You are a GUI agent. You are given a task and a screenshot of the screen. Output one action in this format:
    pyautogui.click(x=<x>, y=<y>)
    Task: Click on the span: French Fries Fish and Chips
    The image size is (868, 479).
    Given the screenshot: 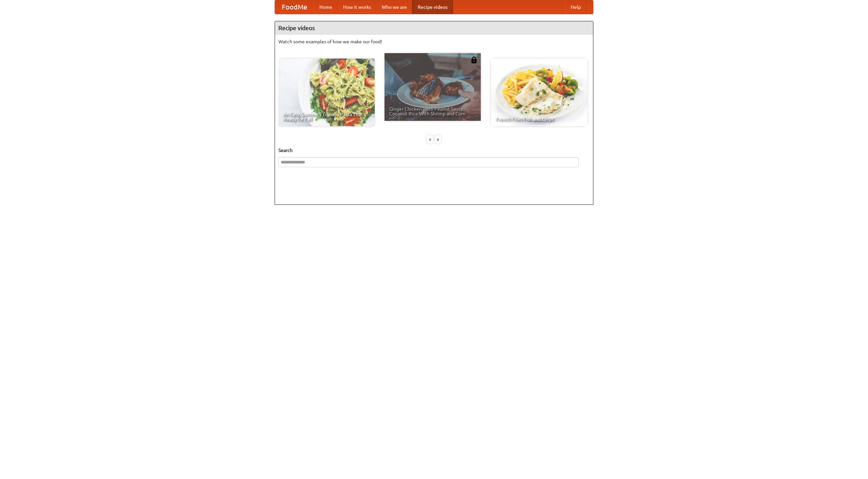 What is the action you would take?
    pyautogui.click(x=539, y=119)
    